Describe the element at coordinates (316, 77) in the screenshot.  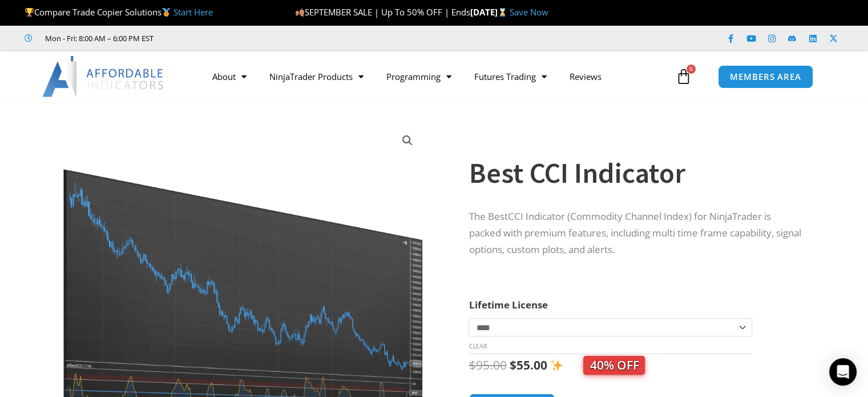
I see `a: NinjaTrader Products` at that location.